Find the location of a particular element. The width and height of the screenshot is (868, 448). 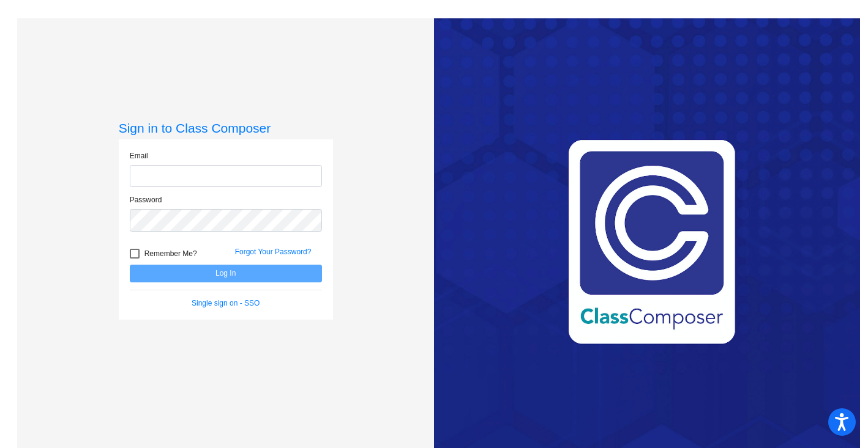

button: Log In is located at coordinates (226, 273).